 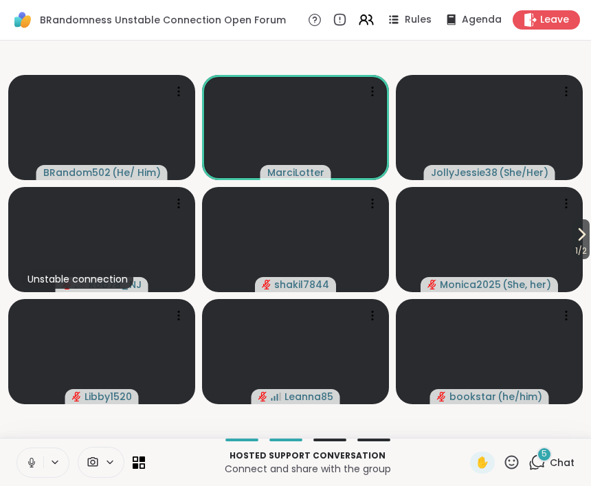 I want to click on span: ( he/him ), so click(x=520, y=397).